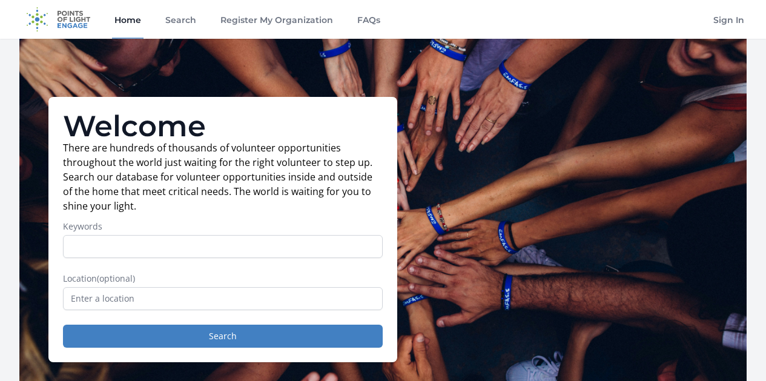 The height and width of the screenshot is (381, 766). What do you see at coordinates (223, 227) in the screenshot?
I see `label: Keywords` at bounding box center [223, 227].